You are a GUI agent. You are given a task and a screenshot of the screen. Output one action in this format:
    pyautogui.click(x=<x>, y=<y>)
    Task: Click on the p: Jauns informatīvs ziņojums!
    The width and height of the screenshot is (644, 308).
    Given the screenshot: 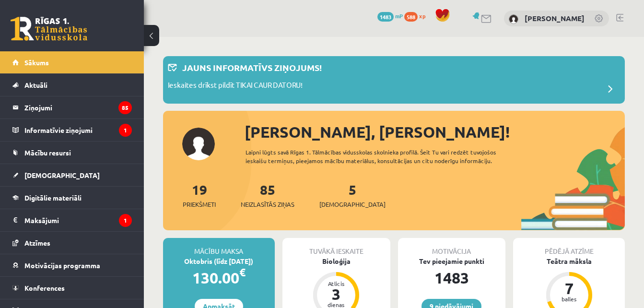 What is the action you would take?
    pyautogui.click(x=252, y=67)
    